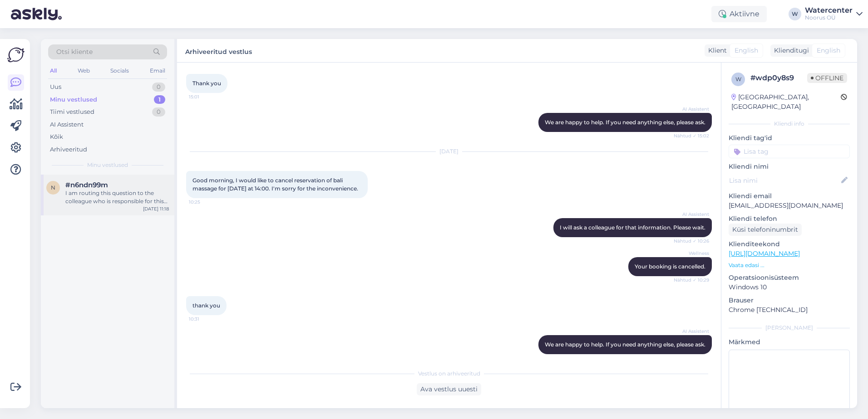 The height and width of the screenshot is (419, 868). I want to click on div: Küsi telefoninumbrit, so click(765, 229).